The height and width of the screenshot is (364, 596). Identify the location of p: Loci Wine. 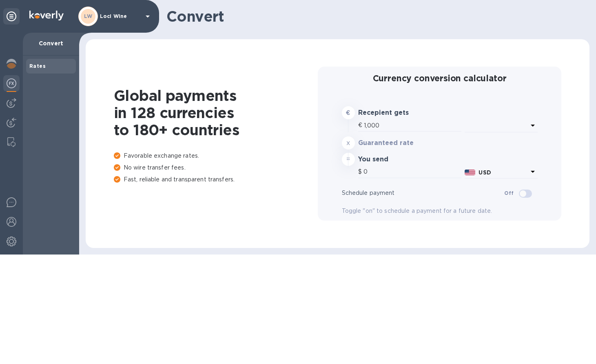
(120, 16).